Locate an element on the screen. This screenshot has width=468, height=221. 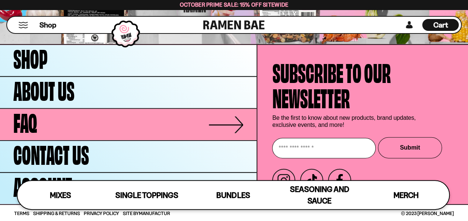
span: Cart is located at coordinates (440, 25).